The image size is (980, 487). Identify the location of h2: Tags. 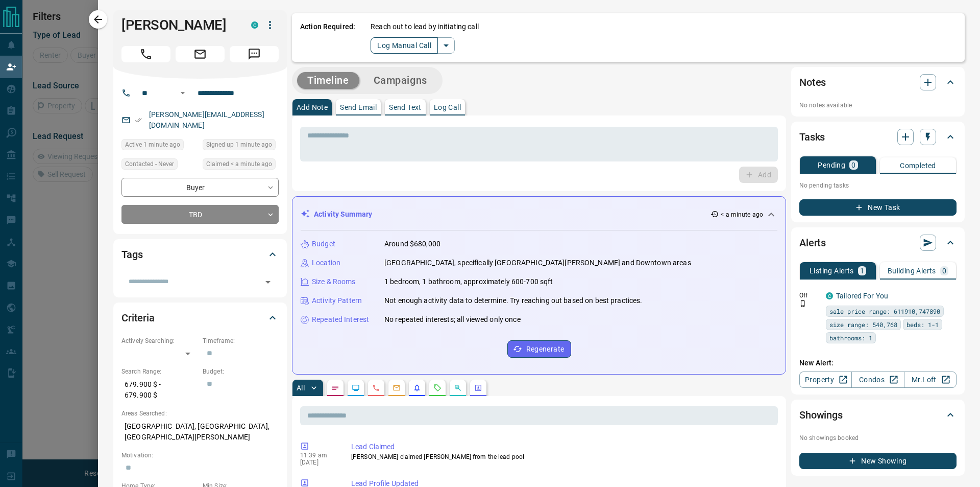
(132, 254).